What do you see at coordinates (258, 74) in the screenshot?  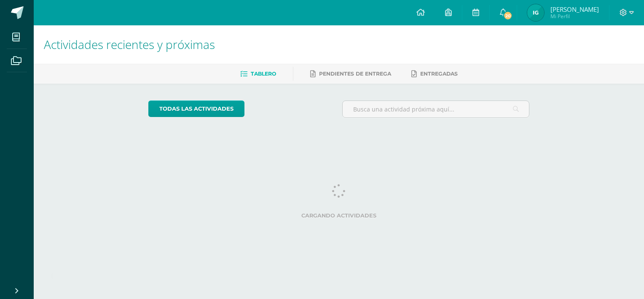 I see `a: Tablero` at bounding box center [258, 74].